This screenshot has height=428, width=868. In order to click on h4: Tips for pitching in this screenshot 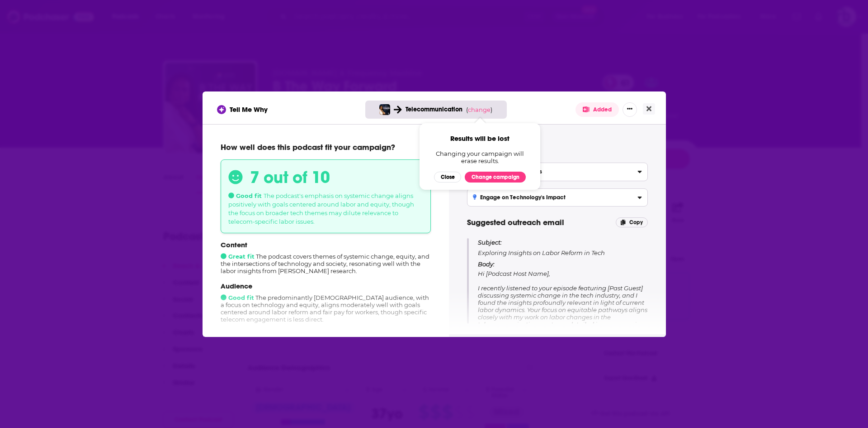, I will do `click(558, 147)`.